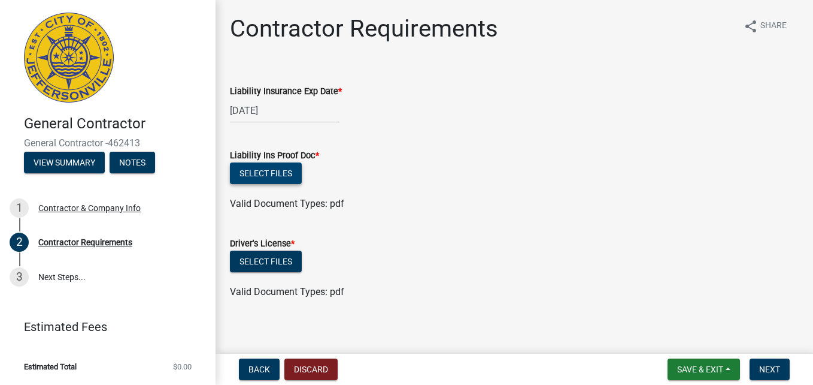  I want to click on div: 3, so click(19, 277).